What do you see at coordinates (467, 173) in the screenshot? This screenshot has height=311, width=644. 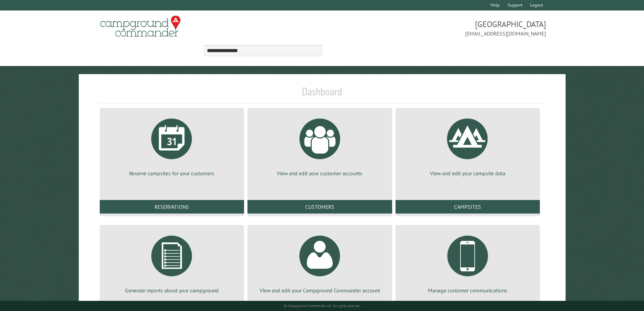 I see `p: View and edit your campsite data` at bounding box center [467, 173].